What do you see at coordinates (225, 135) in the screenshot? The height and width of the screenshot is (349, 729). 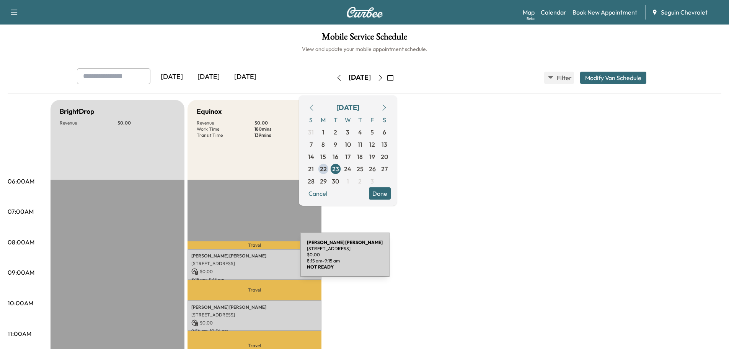 I see `p: Transit Time` at bounding box center [225, 135].